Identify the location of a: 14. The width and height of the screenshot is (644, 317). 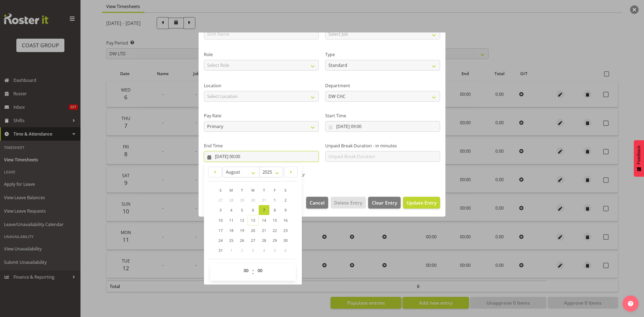
(264, 220).